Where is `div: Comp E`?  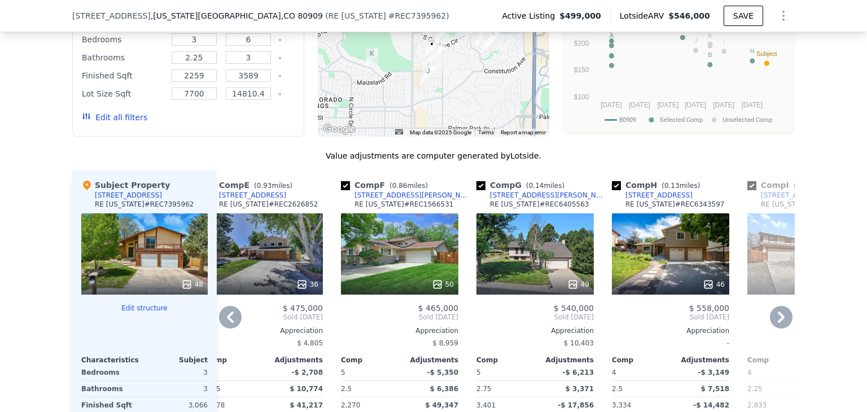 div: Comp E is located at coordinates (251, 185).